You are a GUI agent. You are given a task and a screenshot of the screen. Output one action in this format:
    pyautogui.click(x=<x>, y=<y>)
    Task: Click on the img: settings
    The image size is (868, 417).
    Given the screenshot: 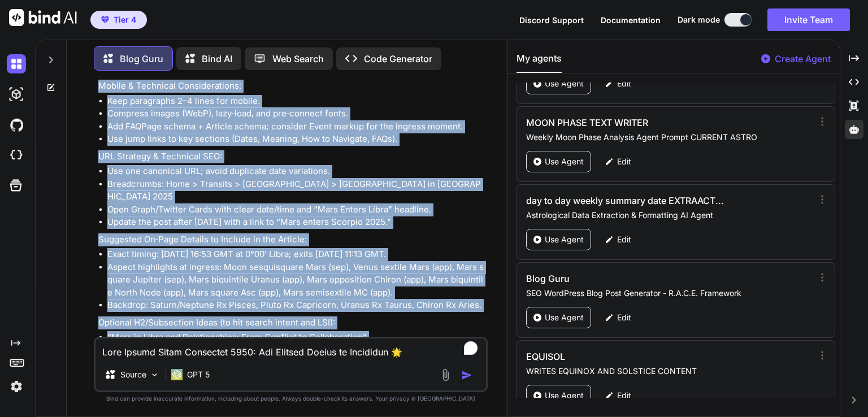 What is the action you would take?
    pyautogui.click(x=16, y=387)
    